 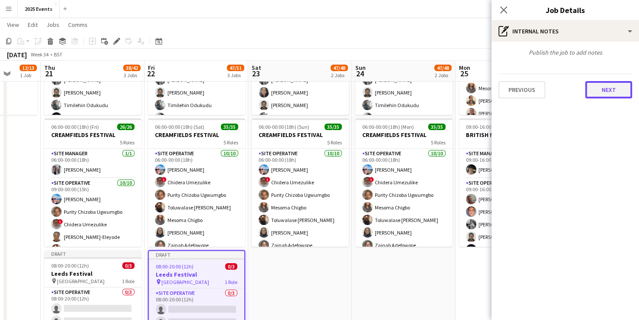 What do you see at coordinates (197, 183) in the screenshot?
I see `div: 06:00-00:00 (18h) (Sat)35/35CREAMFIELDS FESTIVAL5 RolesSite Operative10/1006:00-00:00 (18h)[PERSO...` at bounding box center [197, 183].